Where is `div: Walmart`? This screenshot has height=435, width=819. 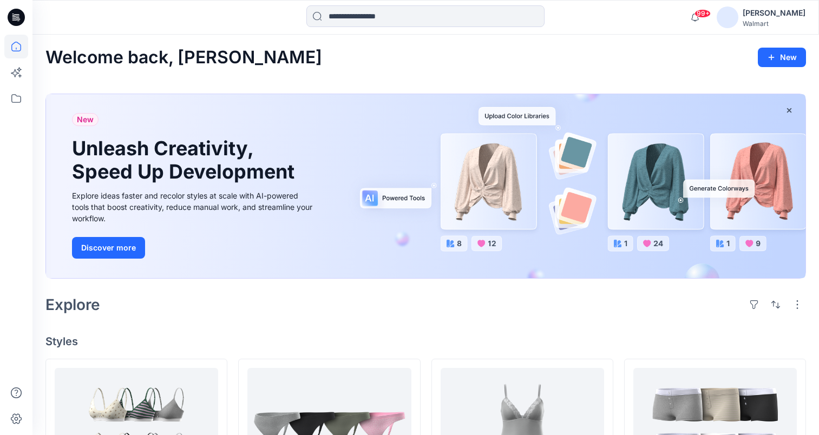 div: Walmart is located at coordinates (774, 23).